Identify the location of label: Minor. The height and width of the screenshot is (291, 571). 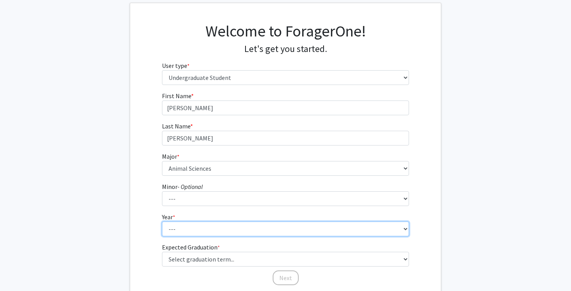
(182, 187).